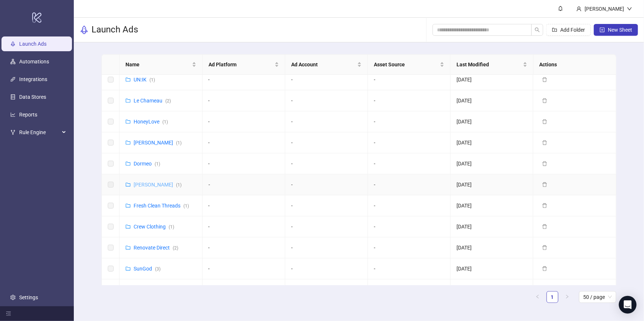 The width and height of the screenshot is (644, 321). I want to click on a: Automations, so click(34, 62).